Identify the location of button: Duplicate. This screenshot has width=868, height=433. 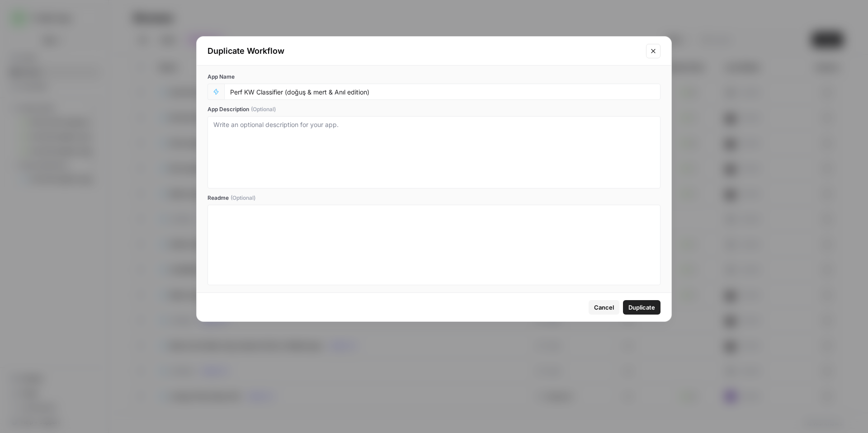
(641, 308).